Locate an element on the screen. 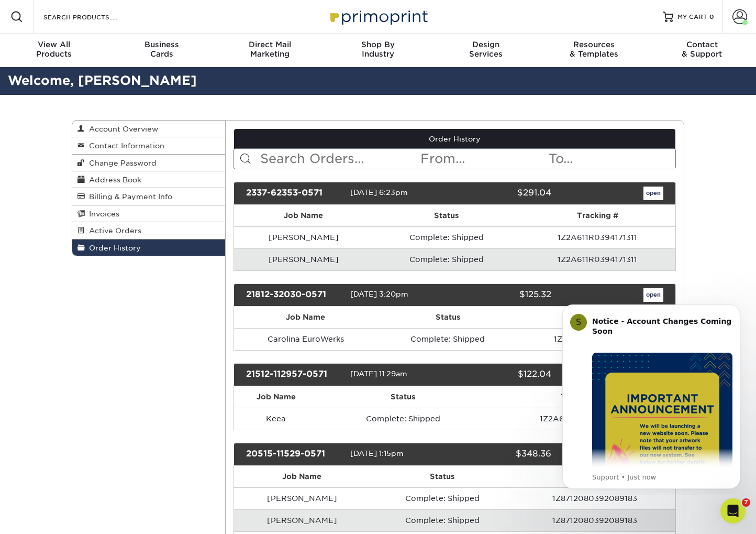 This screenshot has width=756, height=534. a: Contact& Support is located at coordinates (702, 50).